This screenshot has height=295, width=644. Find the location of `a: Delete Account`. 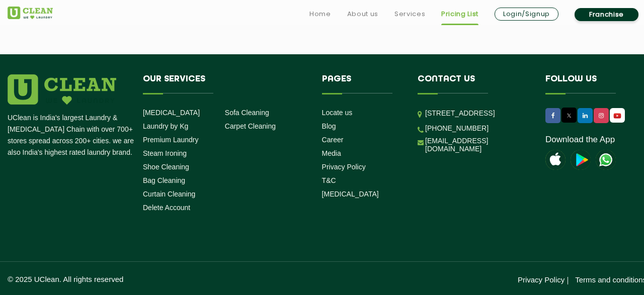

a: Delete Account is located at coordinates (167, 208).